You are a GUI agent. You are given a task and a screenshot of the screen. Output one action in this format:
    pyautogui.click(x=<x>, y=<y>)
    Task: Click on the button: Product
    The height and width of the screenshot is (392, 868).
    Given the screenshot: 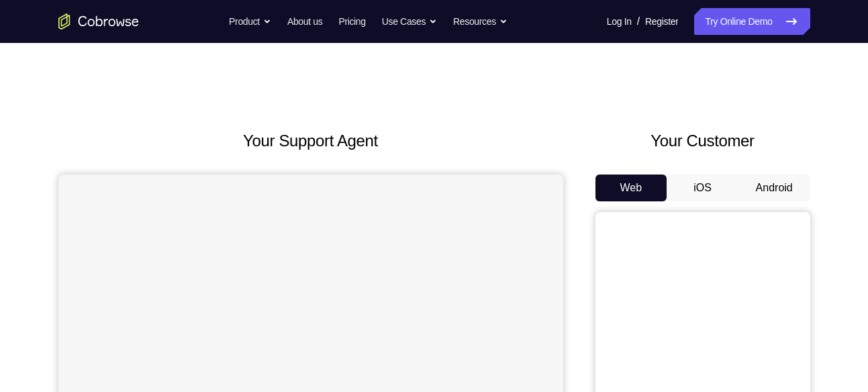 What is the action you would take?
    pyautogui.click(x=250, y=21)
    